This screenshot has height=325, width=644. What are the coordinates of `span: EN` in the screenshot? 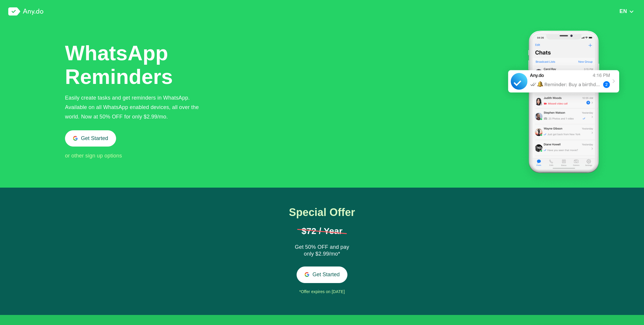 It's located at (623, 11).